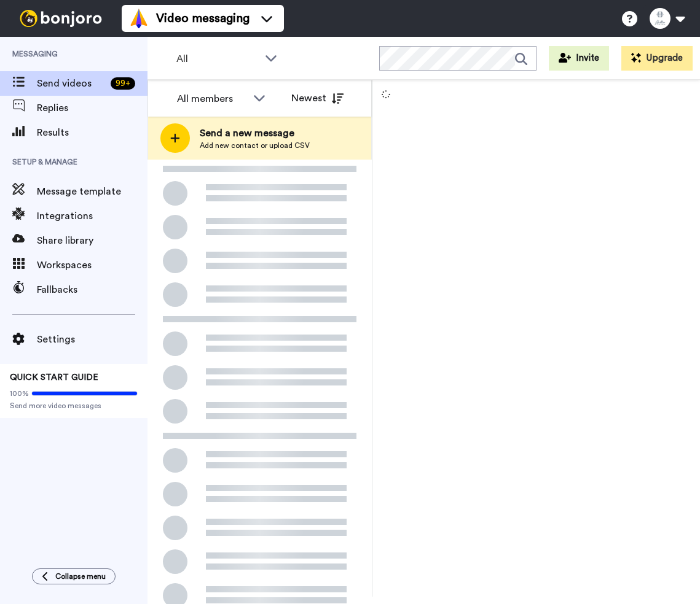 The height and width of the screenshot is (604, 700). Describe the element at coordinates (74, 576) in the screenshot. I see `button: Collapse menu` at that location.